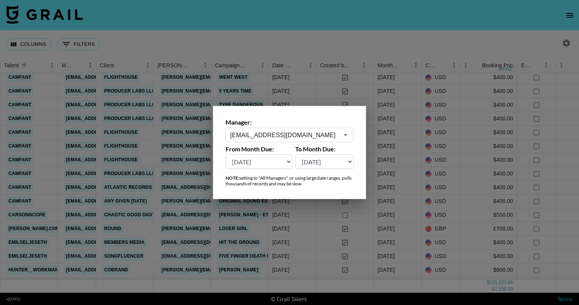 The width and height of the screenshot is (579, 305). I want to click on button: Open, so click(345, 135).